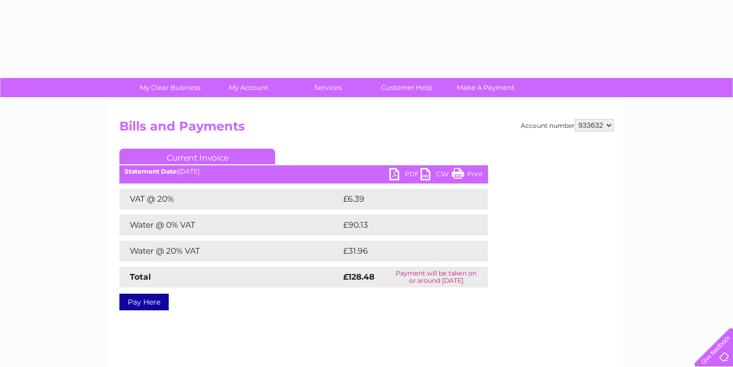  Describe the element at coordinates (467, 175) in the screenshot. I see `a: Print` at that location.